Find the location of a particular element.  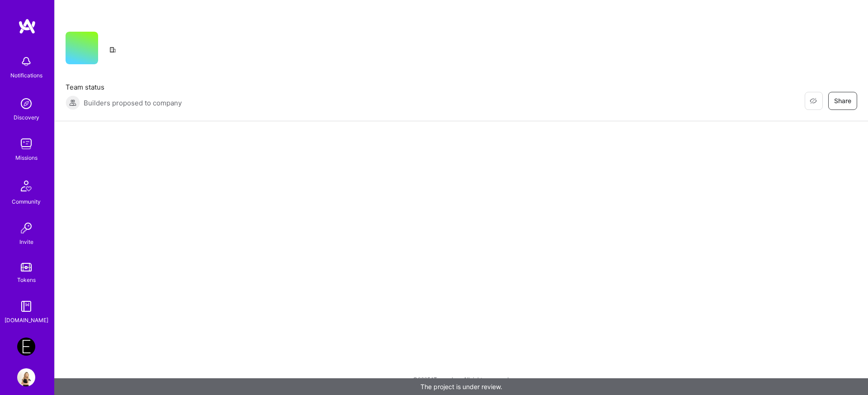

div: Discovery is located at coordinates (26, 117).